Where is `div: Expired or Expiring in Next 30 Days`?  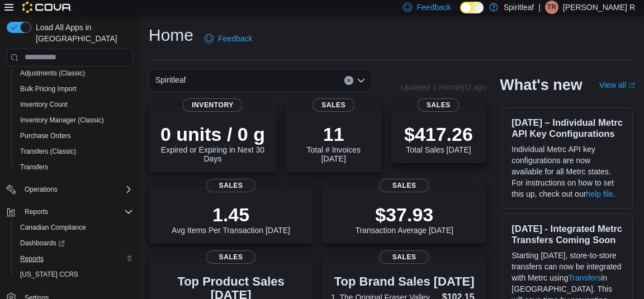
div: Expired or Expiring in Next 30 Days is located at coordinates (212, 143).